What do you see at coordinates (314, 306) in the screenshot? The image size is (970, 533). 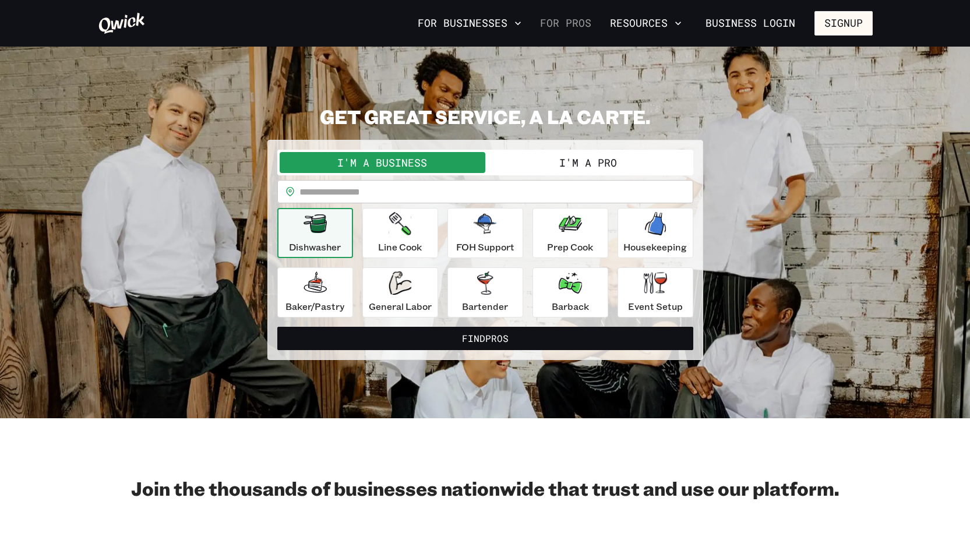 I see `p: Baker/Pastry` at bounding box center [314, 306].